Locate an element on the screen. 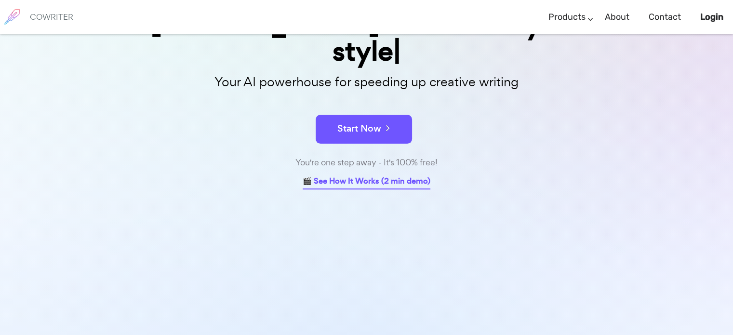  div: You're one step away - It's 100% free! is located at coordinates (367, 162).